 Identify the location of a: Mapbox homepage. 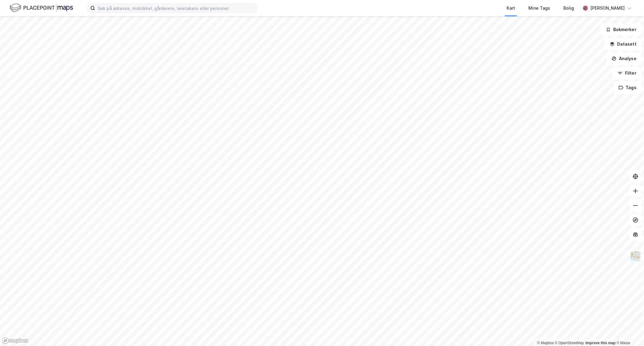
(15, 340).